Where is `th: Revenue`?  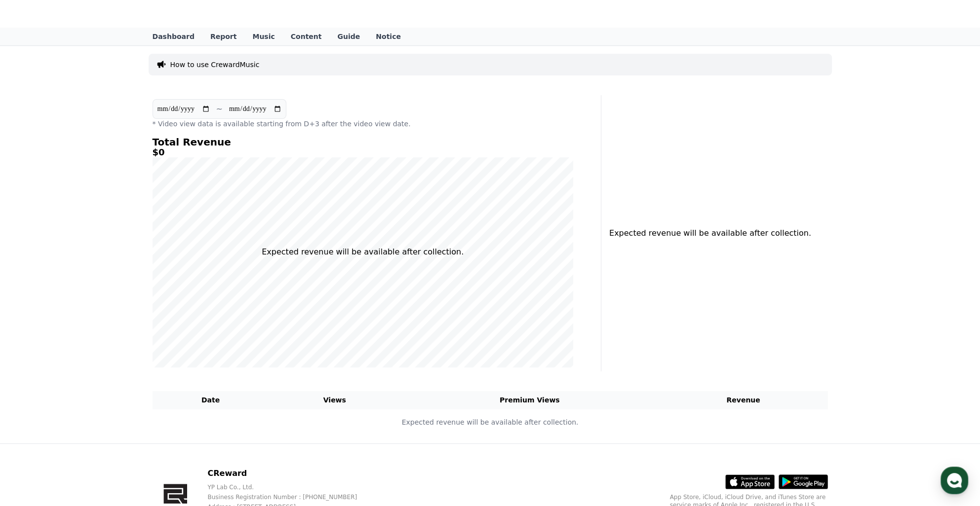 th: Revenue is located at coordinates (743, 401).